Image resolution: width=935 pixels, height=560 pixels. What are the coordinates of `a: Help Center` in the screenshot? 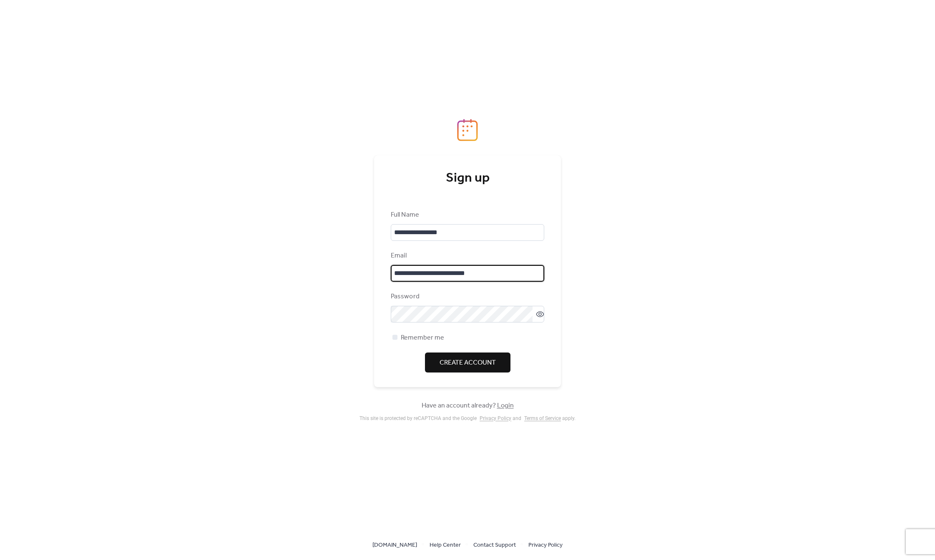 It's located at (445, 545).